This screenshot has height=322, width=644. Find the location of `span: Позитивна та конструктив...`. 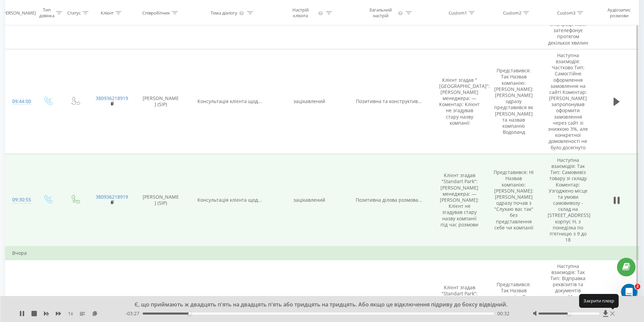

span: Позитивна та конструктив... is located at coordinates (389, 101).